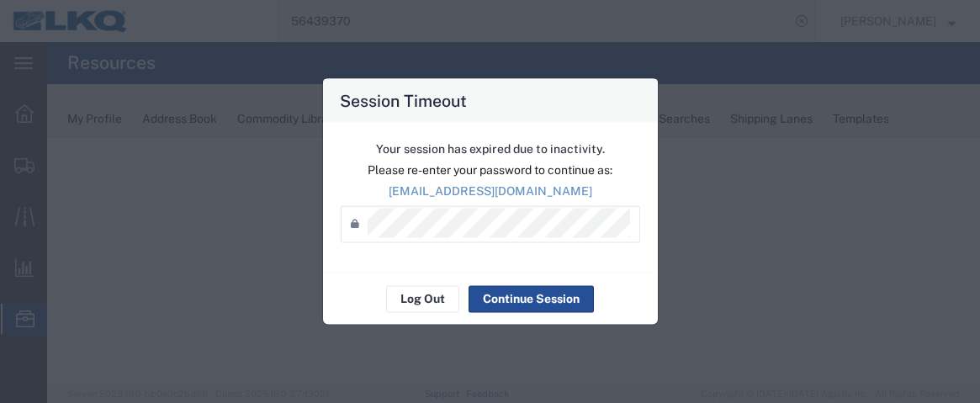 The width and height of the screenshot is (980, 403). What do you see at coordinates (531, 299) in the screenshot?
I see `button: Continue Session` at bounding box center [531, 299].